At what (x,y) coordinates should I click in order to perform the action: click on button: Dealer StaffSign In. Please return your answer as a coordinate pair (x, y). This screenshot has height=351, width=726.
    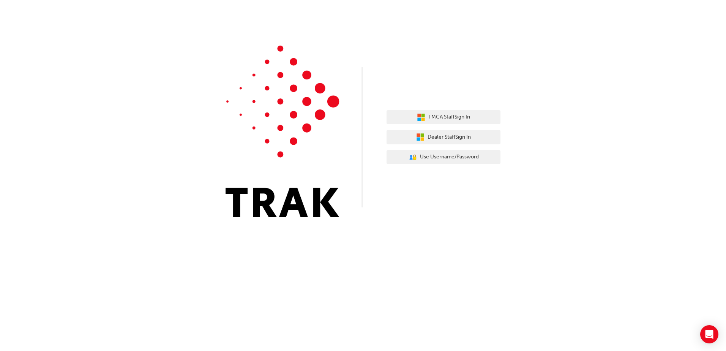
    Looking at the image, I should click on (444, 137).